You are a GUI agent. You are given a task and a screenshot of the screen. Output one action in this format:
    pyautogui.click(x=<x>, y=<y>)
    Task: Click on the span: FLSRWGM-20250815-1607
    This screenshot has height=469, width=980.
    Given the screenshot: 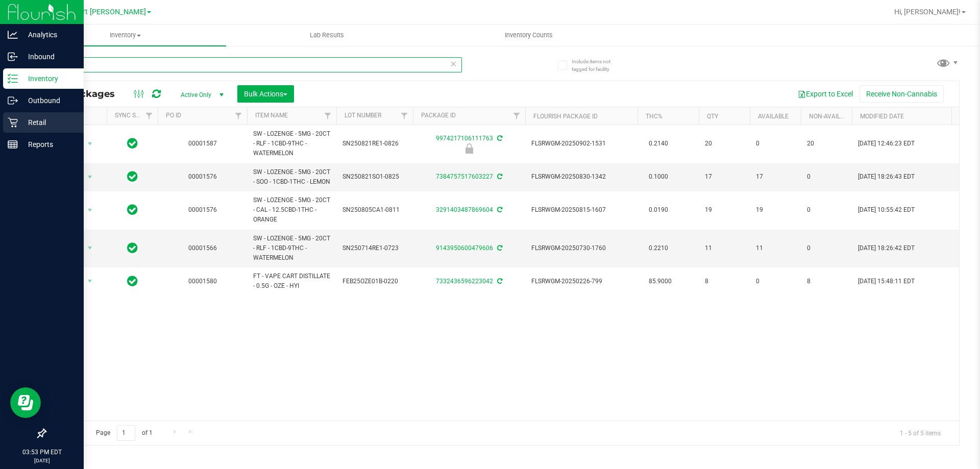 What is the action you would take?
    pyautogui.click(x=581, y=210)
    